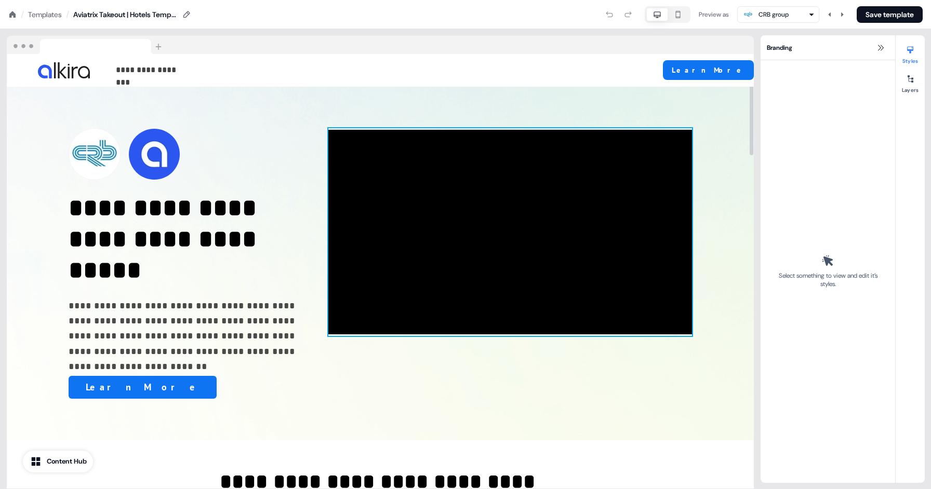 The height and width of the screenshot is (489, 931). I want to click on div: Learn More, so click(184, 387).